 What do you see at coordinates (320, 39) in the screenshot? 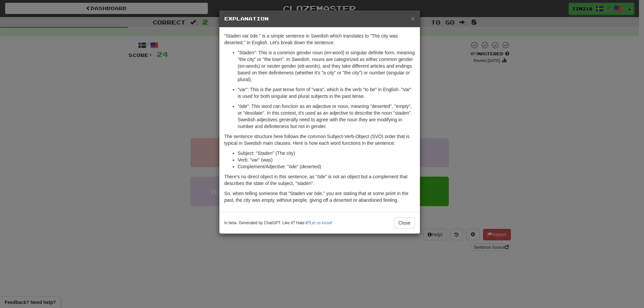
I see `p: "Staden var öde." is a simple sentence in Swedish which translates to "The city was deserted." in...` at bounding box center [320, 39].